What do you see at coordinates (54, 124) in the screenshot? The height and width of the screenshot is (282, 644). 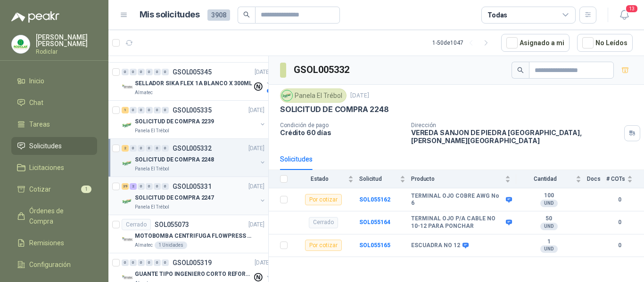 I see `a: Tareas` at bounding box center [54, 124].